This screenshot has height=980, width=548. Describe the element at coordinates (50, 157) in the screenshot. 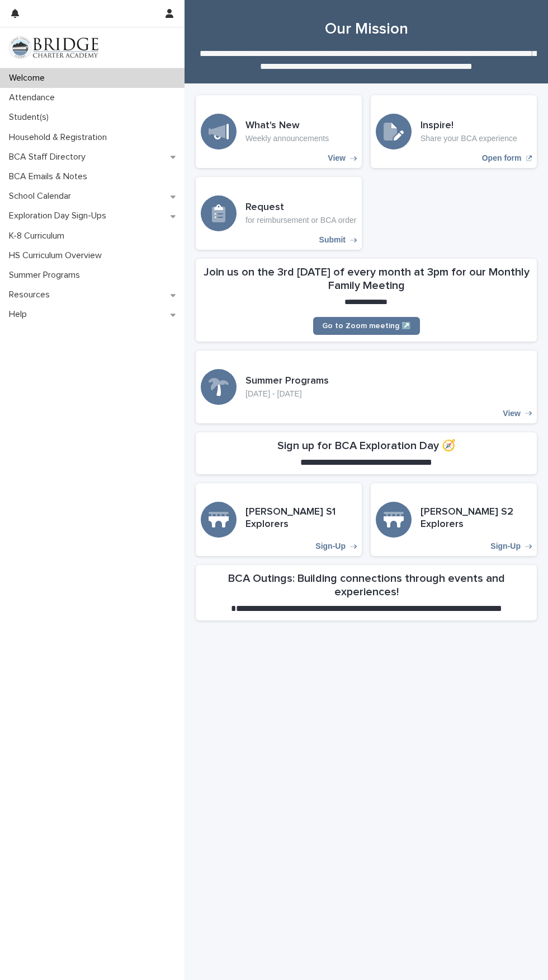

I see `p: BCA Staff Directory` at that location.